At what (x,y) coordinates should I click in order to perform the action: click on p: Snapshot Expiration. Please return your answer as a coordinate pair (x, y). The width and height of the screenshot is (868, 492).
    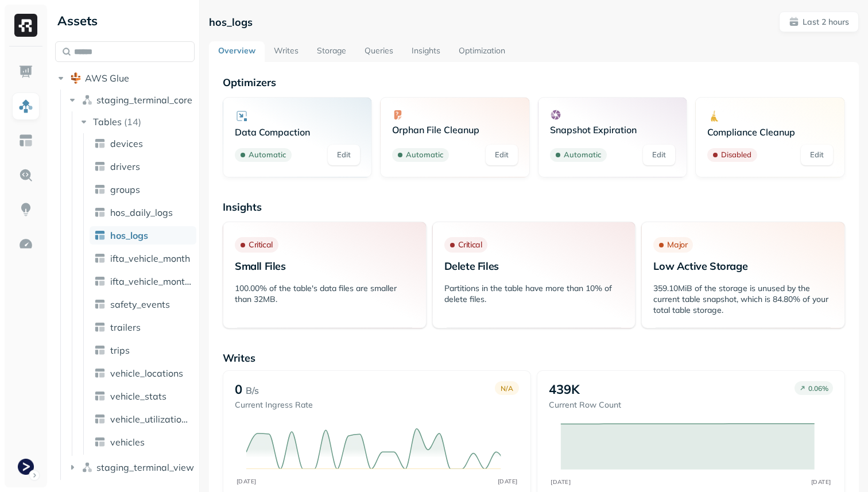
    Looking at the image, I should click on (613, 130).